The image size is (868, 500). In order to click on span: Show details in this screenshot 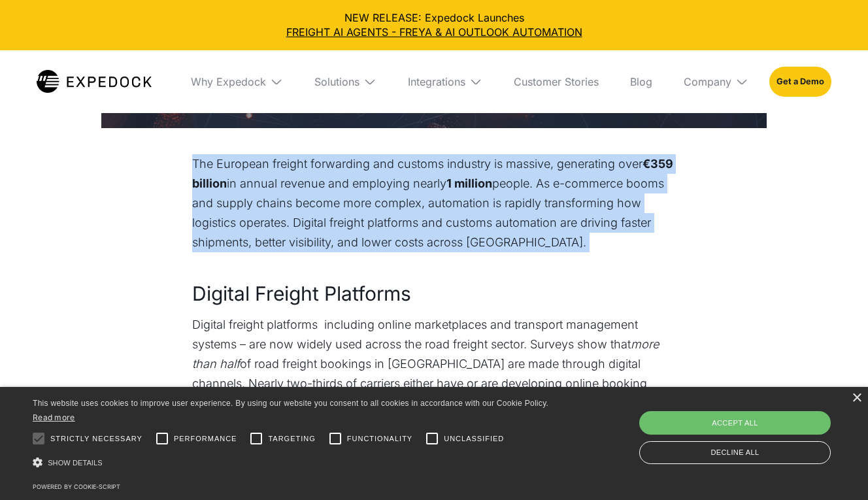, I will do `click(75, 463)`.